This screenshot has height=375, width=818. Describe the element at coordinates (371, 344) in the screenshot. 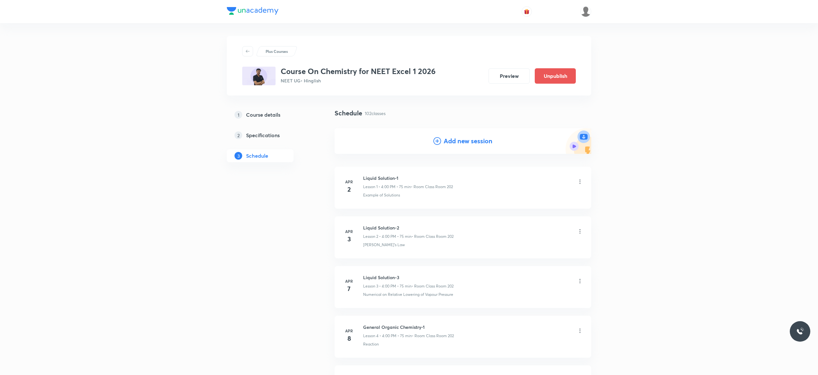

I see `p: Reaction` at that location.